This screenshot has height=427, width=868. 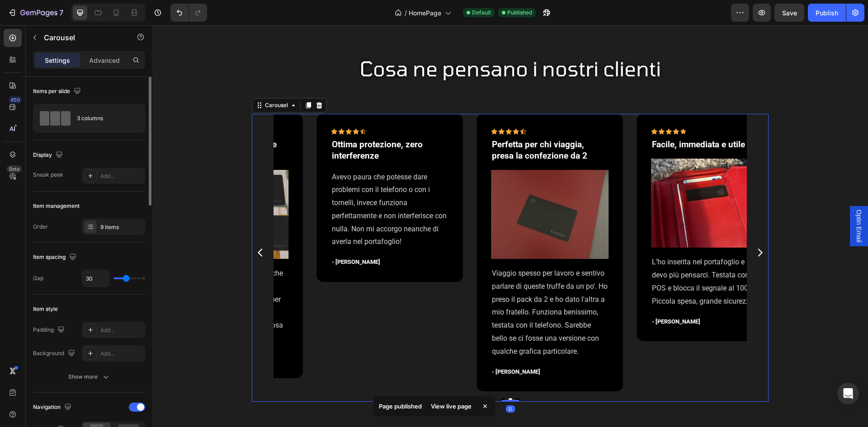 I want to click on p: I miei non sapevano nemmeno che si potessero rubare soldi con il contactless, così ne ho prese 4 ..., so click(x=77, y=280).